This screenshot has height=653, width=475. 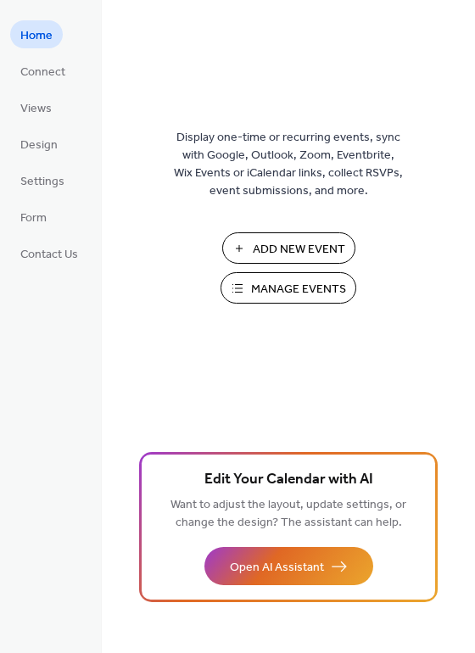 I want to click on button: Manage Events, so click(x=288, y=288).